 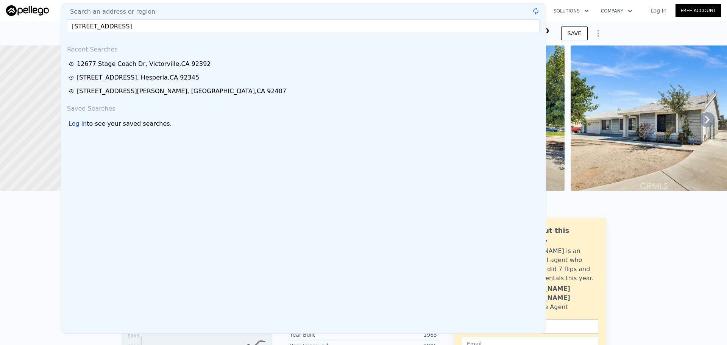 I want to click on div: Ask about this property, so click(x=556, y=236).